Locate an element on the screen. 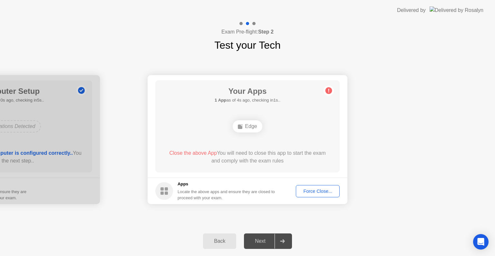 The height and width of the screenshot is (256, 495). b: Step 2 is located at coordinates (266, 32).